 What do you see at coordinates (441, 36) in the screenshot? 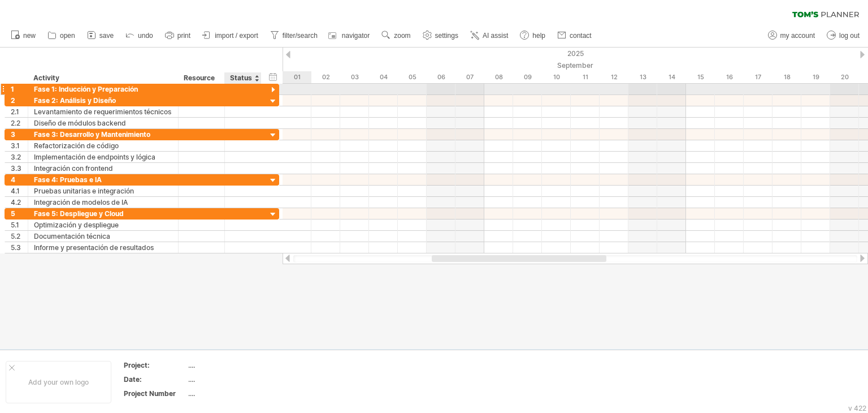
I see `a: settings` at bounding box center [441, 36].